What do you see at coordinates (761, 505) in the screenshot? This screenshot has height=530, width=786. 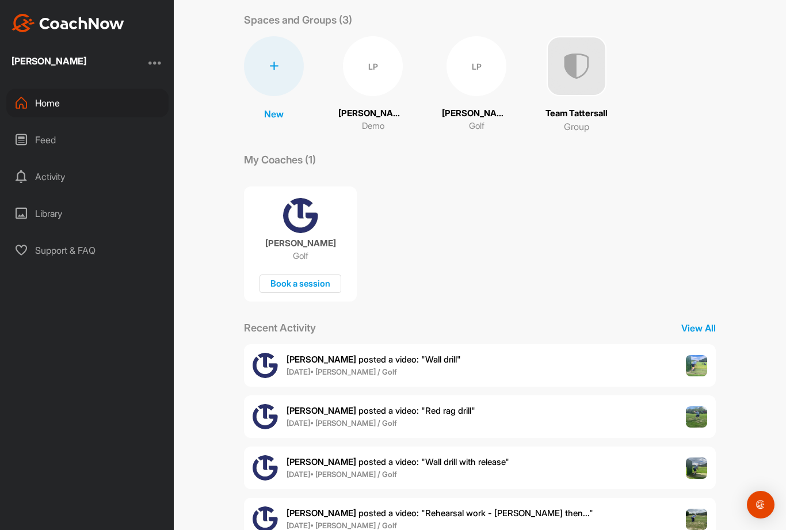 I see `div: Open Intercom Messenger` at bounding box center [761, 505].